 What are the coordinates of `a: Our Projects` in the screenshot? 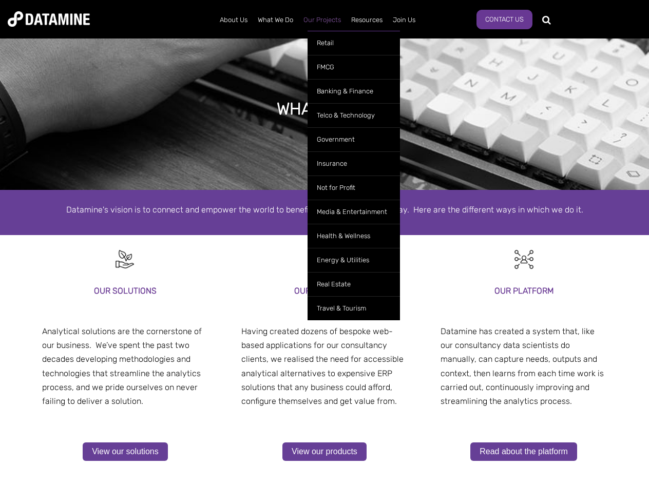 It's located at (322, 20).